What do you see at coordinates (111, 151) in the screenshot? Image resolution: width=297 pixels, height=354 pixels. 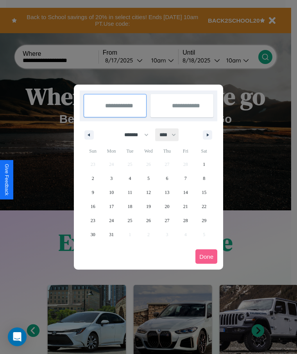 I see `span: Mon` at bounding box center [111, 151].